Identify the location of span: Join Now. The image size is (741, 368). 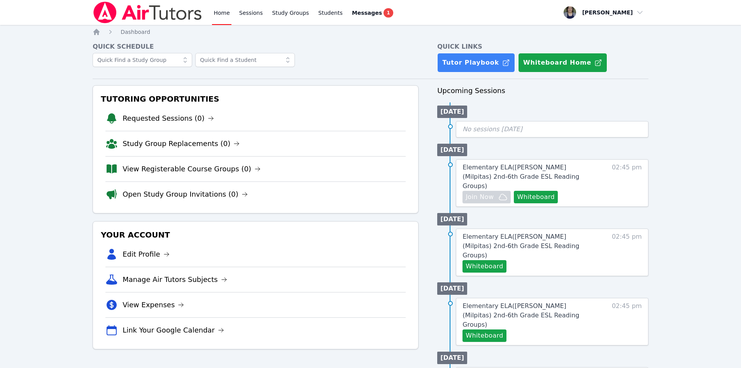
(480, 197).